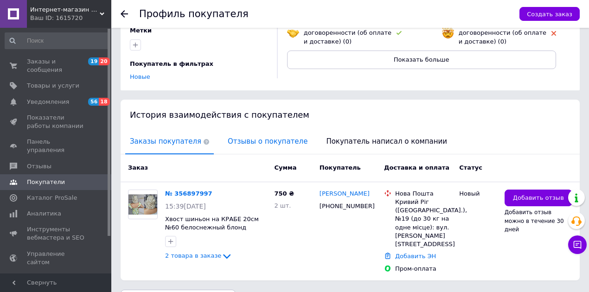  What do you see at coordinates (219, 115) in the screenshot?
I see `span: История взаимодействия с покупателем` at bounding box center [219, 115].